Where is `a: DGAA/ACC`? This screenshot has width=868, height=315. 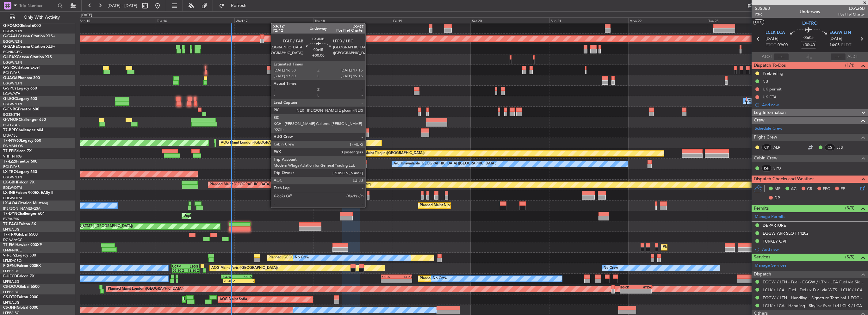
a: DGAA/ACC is located at coordinates (13, 240).